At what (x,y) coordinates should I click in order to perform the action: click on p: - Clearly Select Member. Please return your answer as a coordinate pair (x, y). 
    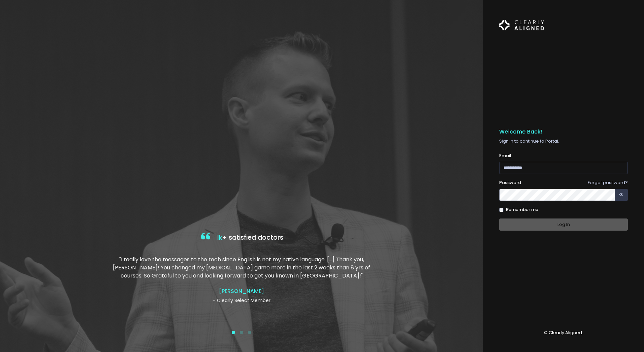
    Looking at the image, I should click on (241, 300).